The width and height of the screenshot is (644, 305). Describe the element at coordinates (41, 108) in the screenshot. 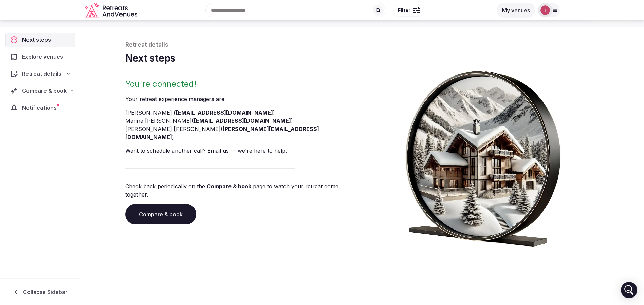

I see `a: Notifications` at that location.